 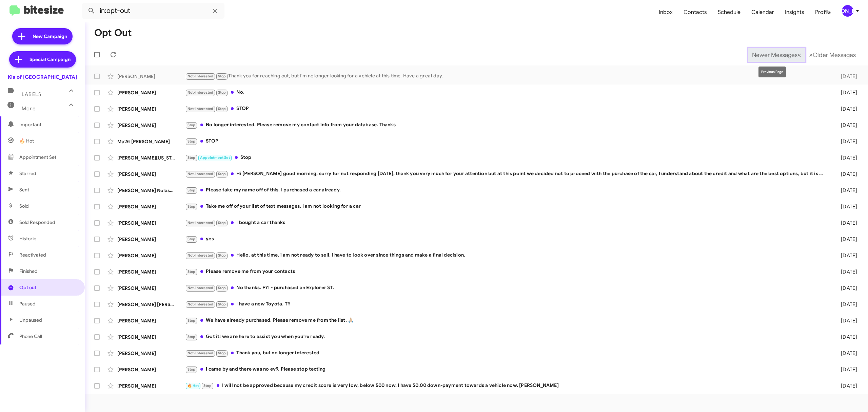 I want to click on span: Finished, so click(x=29, y=271).